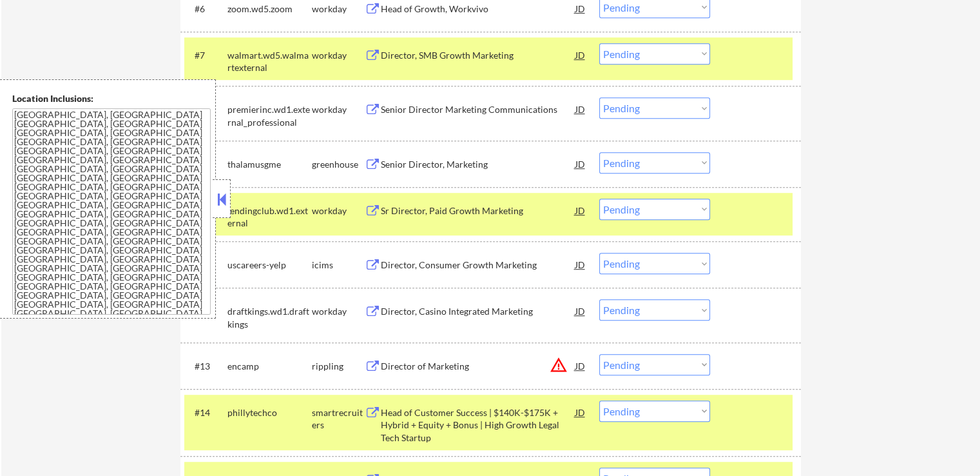  Describe the element at coordinates (270, 165) in the screenshot. I see `div: thalamusgme` at that location.